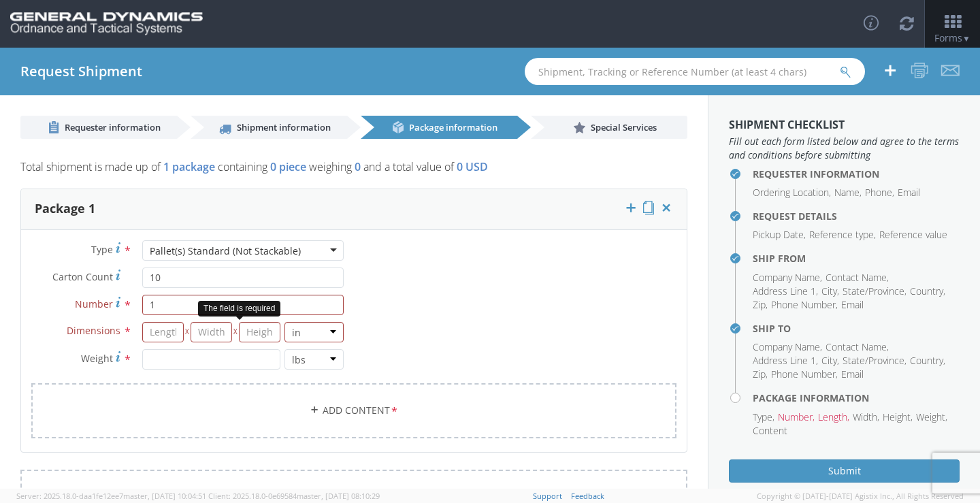 The image size is (980, 503). What do you see at coordinates (844, 148) in the screenshot?
I see `span: Fill out each form listed below and agree to the terms and conditions before submitting` at bounding box center [844, 148].